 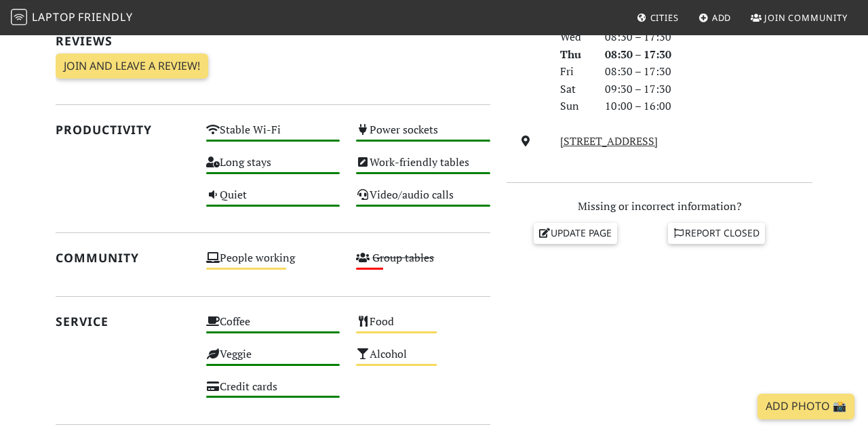 I want to click on span: Laptop, so click(x=54, y=17).